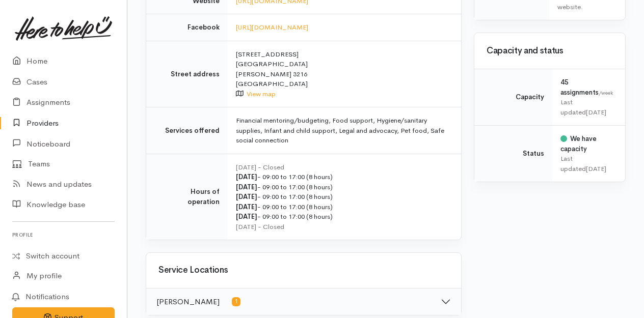 The width and height of the screenshot is (644, 318). Describe the element at coordinates (513, 154) in the screenshot. I see `td: Status` at that location.